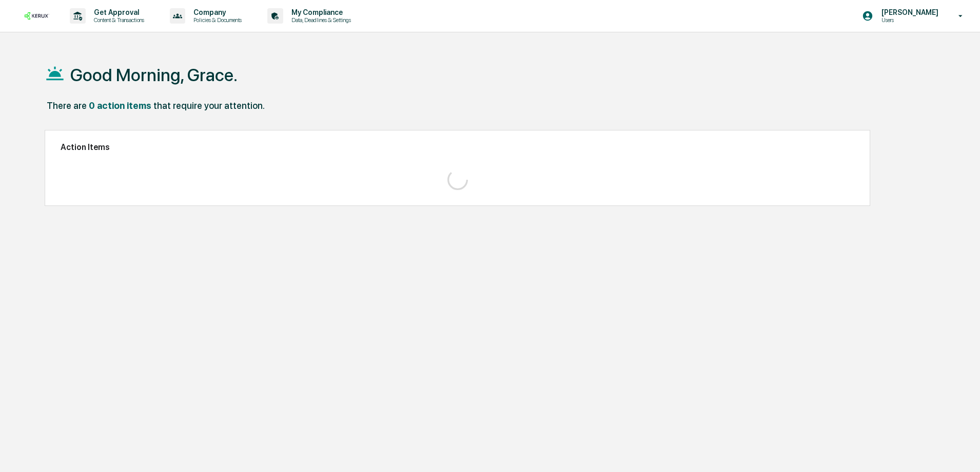  Describe the element at coordinates (909, 20) in the screenshot. I see `p: Users` at that location.